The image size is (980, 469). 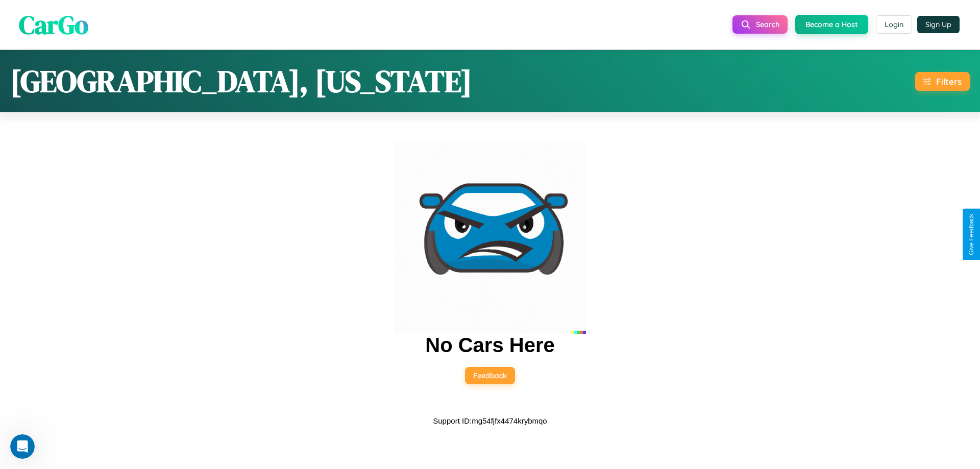 I want to click on button: Feedback, so click(x=490, y=376).